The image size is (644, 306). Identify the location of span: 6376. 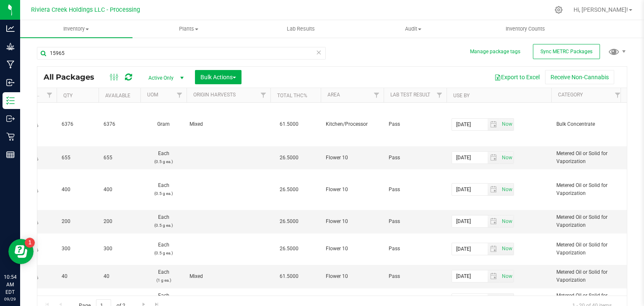
(78, 124).